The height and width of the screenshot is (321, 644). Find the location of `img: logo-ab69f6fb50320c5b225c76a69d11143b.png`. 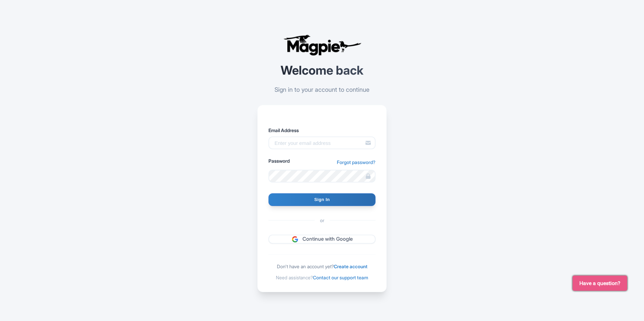

img: logo-ab69f6fb50320c5b225c76a69d11143b.png is located at coordinates (322, 45).